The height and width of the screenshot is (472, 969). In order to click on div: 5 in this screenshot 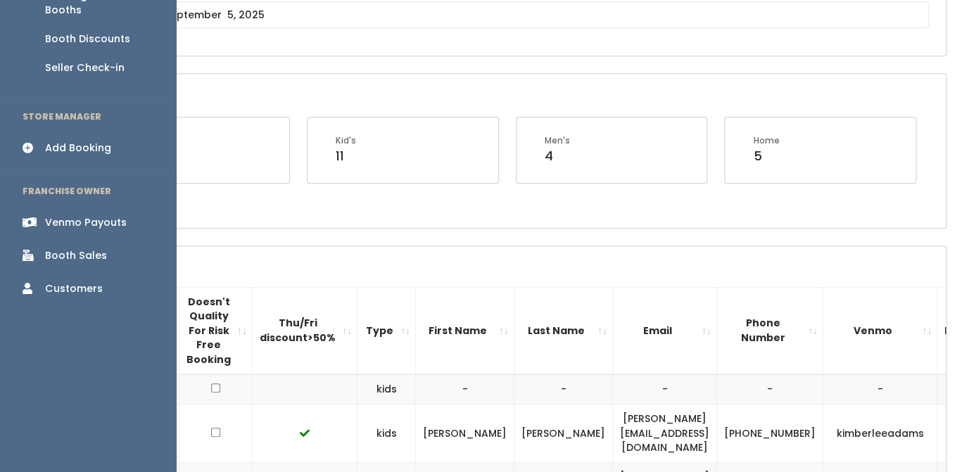, I will do `click(765, 156)`.